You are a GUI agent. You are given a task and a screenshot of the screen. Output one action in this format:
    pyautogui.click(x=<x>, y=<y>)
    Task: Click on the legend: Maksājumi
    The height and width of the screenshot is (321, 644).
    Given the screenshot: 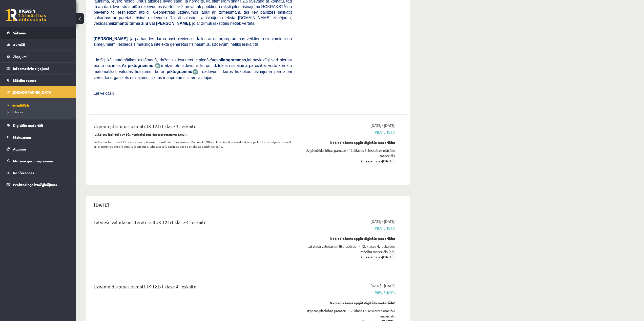 What is the action you would take?
    pyautogui.click(x=41, y=137)
    